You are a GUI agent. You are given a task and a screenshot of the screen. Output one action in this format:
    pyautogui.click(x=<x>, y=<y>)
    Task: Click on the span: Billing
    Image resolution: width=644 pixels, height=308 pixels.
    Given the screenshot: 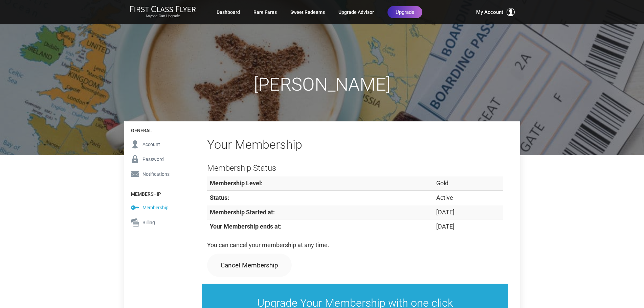 What is the action you would take?
    pyautogui.click(x=149, y=222)
    